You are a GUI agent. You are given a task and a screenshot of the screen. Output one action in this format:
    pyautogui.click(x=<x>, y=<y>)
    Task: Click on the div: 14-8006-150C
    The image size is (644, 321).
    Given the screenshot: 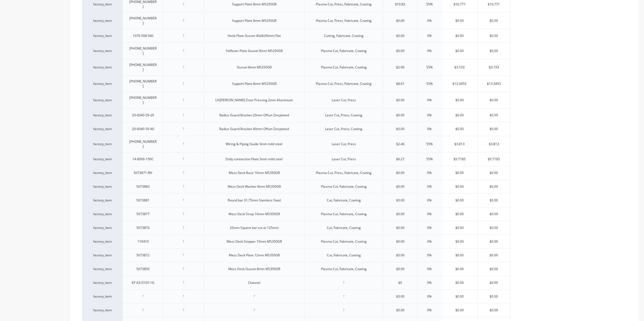 What is the action you would take?
    pyautogui.click(x=143, y=159)
    